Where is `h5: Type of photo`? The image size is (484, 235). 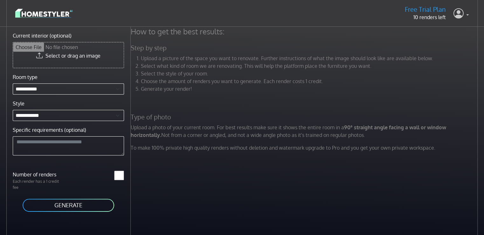
h5: Type of photo is located at coordinates (305, 117).